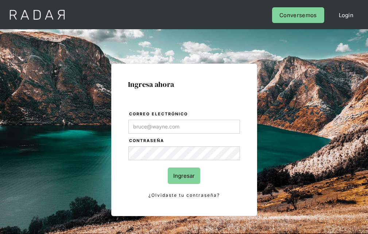 This screenshot has height=234, width=368. What do you see at coordinates (184, 155) in the screenshot?
I see `form: Login Form` at bounding box center [184, 155].